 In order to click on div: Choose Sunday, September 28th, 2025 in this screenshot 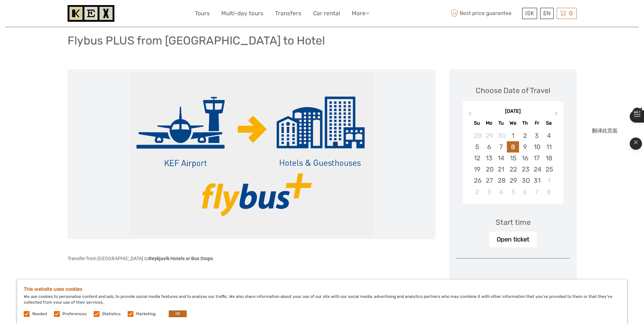, I will do `click(477, 136)`.